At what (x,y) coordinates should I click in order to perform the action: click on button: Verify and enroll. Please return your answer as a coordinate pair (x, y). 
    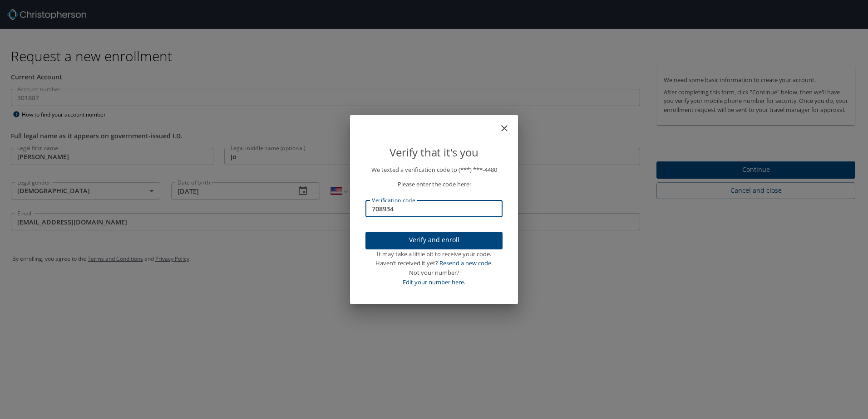
    Looking at the image, I should click on (434, 240).